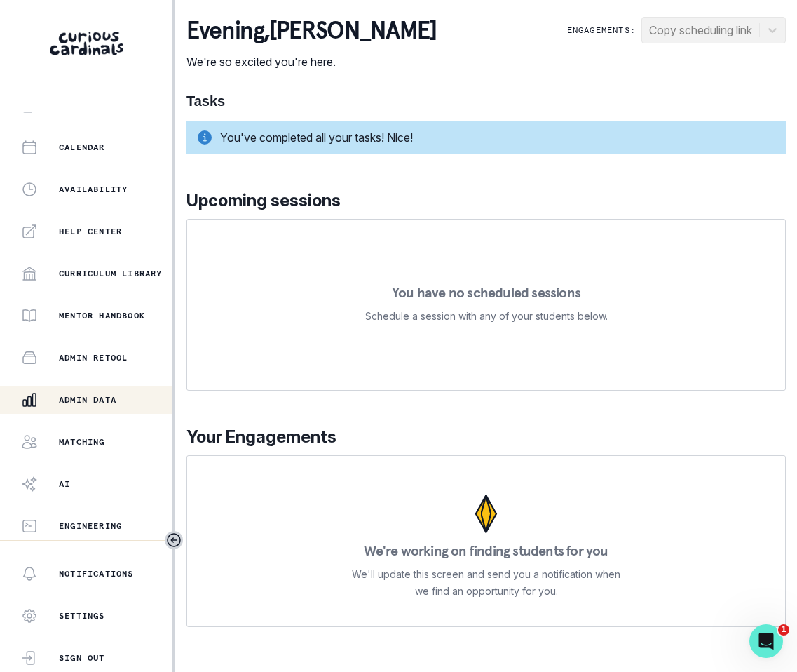 The width and height of the screenshot is (797, 672). What do you see at coordinates (487, 316) in the screenshot?
I see `p: Schedule a session with any of your students below.` at bounding box center [487, 316].